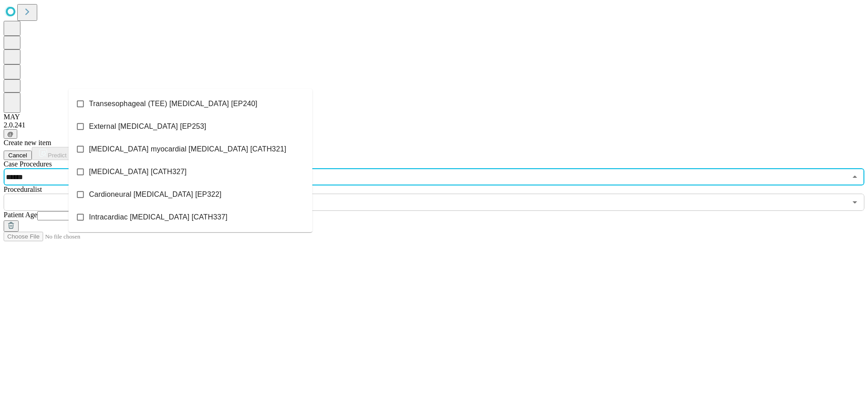 The image size is (868, 419). I want to click on button: Predict, so click(53, 153).